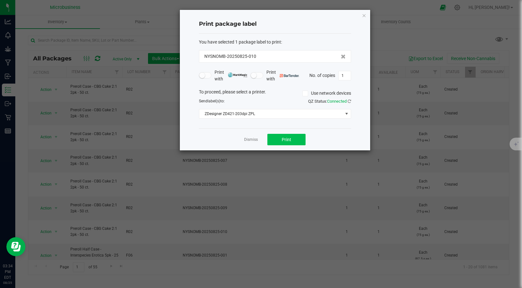 The width and height of the screenshot is (522, 288). Describe the element at coordinates (230, 56) in the screenshot. I see `span: NYSNOMB-20250825-010` at that location.